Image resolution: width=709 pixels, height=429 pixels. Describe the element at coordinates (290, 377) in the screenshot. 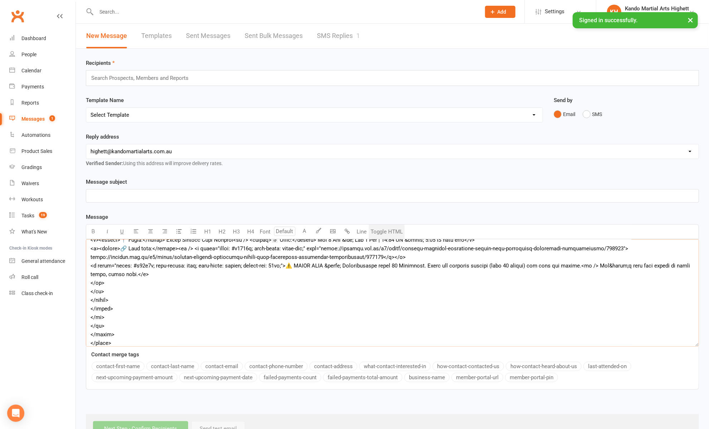

I see `button: failed-payments-count` at that location.